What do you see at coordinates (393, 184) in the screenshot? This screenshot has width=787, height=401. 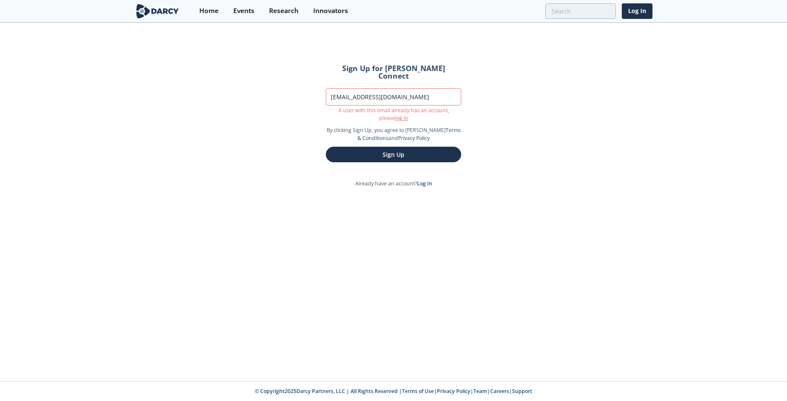 I see `p: Already have an account?` at bounding box center [393, 184].